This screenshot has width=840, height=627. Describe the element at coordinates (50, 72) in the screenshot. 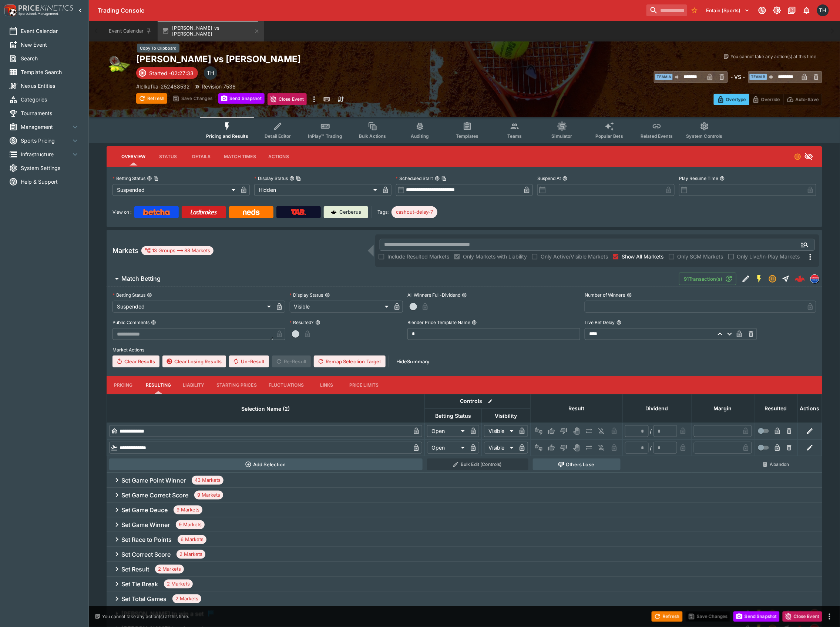

I see `span: Template Search` at that location.